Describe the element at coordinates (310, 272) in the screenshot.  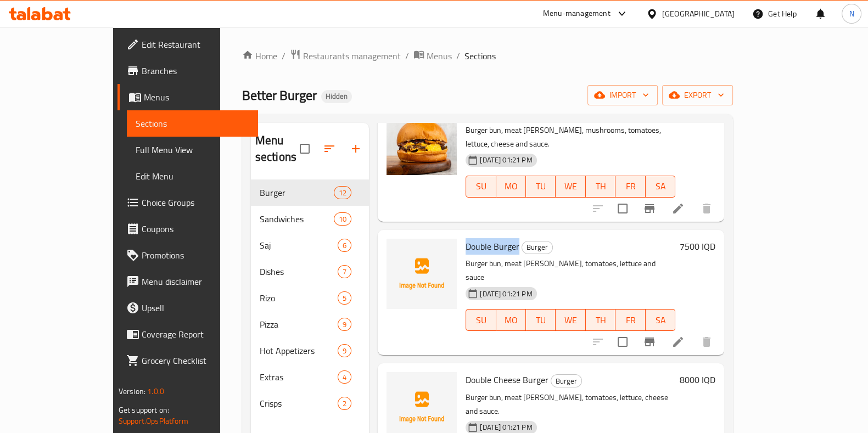
I see `div: Dishes7` at that location.